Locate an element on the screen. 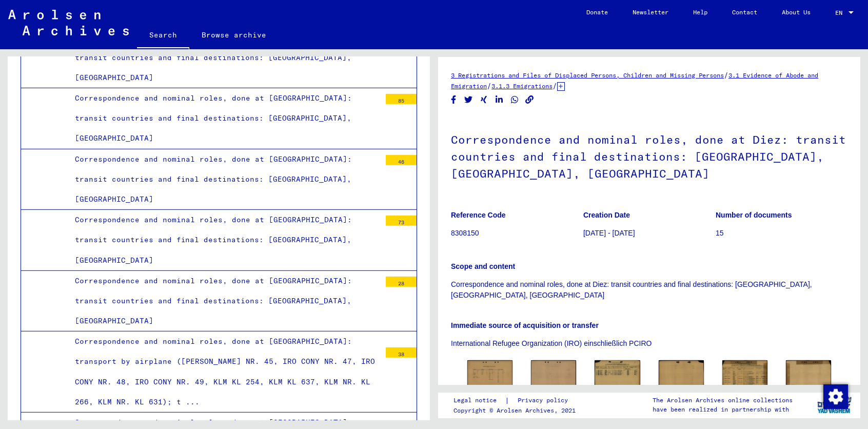 Image resolution: width=868 pixels, height=429 pixels. button: Share on Xing is located at coordinates (484, 100).